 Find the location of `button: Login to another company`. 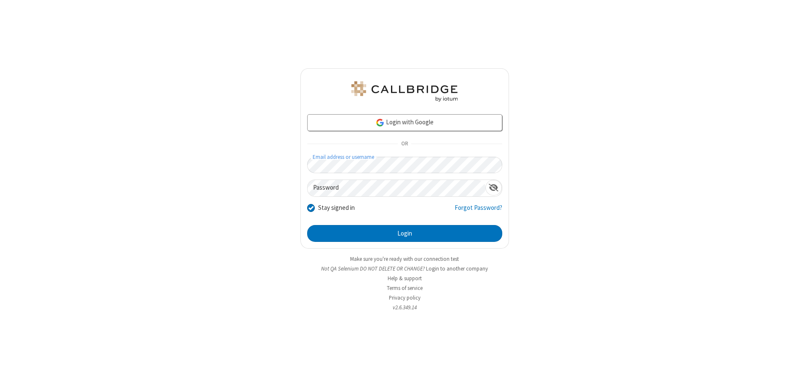

button: Login to another company is located at coordinates (457, 268).